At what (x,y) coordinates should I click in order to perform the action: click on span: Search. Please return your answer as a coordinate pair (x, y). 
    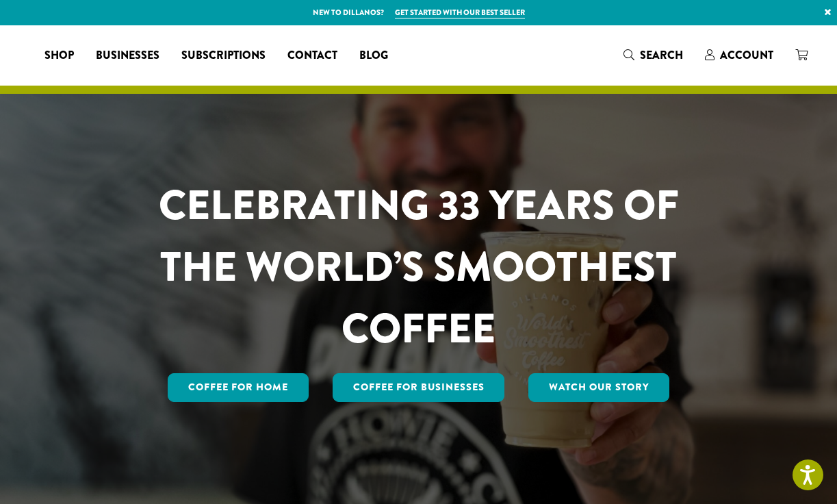
    Looking at the image, I should click on (662, 55).